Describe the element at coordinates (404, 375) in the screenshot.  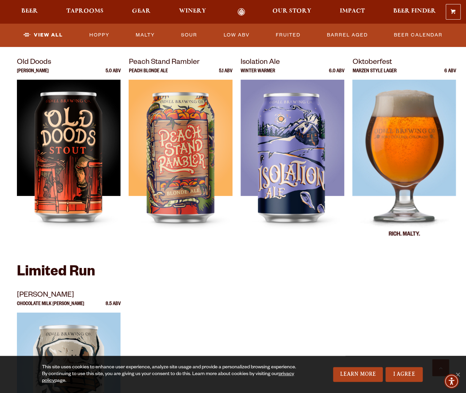
I see `a: I Agree` at that location.